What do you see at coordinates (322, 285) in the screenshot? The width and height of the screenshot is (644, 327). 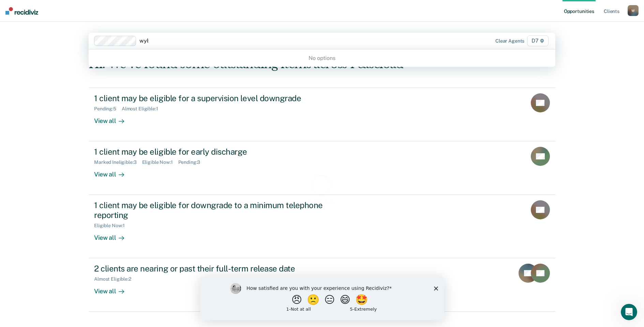 I see `a: 2 clients are nearing or past their full-term release dateAlmost Eligible:2View all` at bounding box center [322, 285].